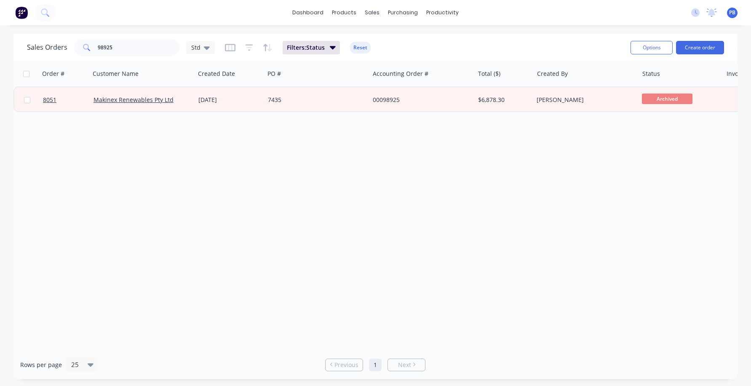 This screenshot has height=386, width=751. Describe the element at coordinates (372, 13) in the screenshot. I see `div: sales` at that location.